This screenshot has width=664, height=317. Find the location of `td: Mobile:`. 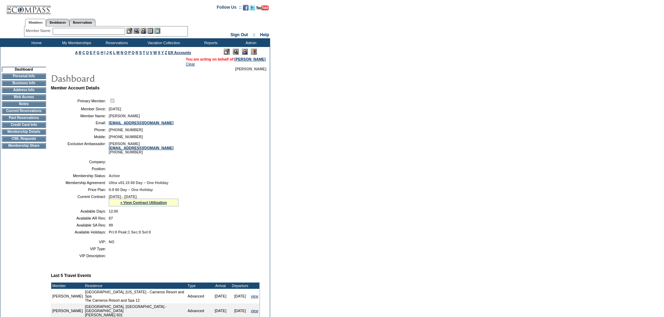

td: Mobile: is located at coordinates (80, 137).